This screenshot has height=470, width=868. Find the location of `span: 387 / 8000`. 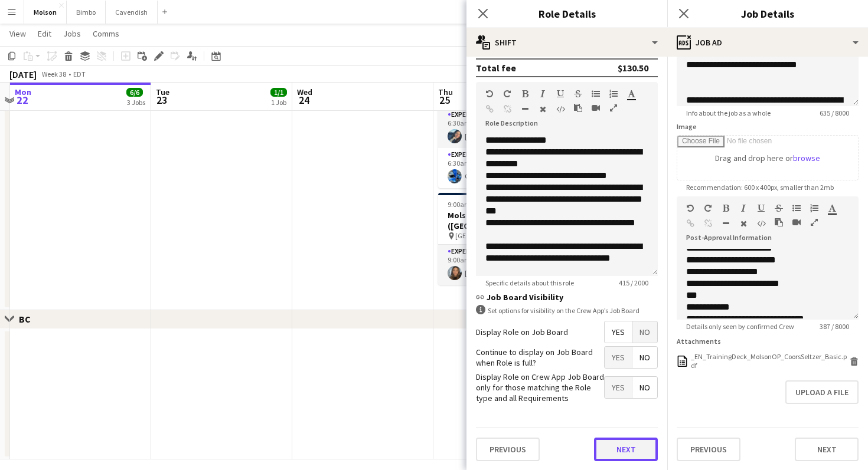

span: 387 / 8000 is located at coordinates (835, 326).